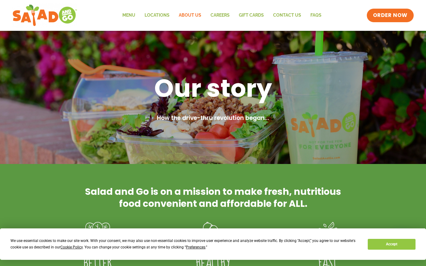 This screenshot has height=266, width=426. What do you see at coordinates (157, 15) in the screenshot?
I see `a: Locations` at bounding box center [157, 15].